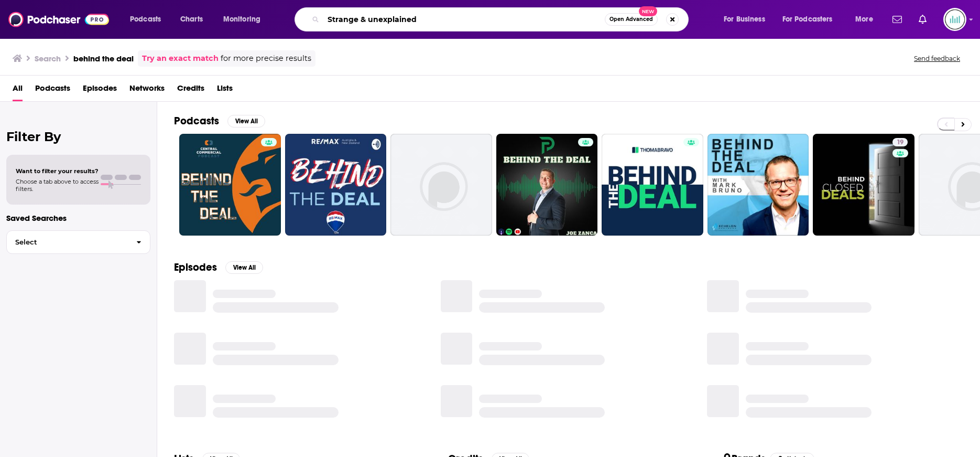 This screenshot has height=457, width=980. I want to click on a: All, so click(17, 91).